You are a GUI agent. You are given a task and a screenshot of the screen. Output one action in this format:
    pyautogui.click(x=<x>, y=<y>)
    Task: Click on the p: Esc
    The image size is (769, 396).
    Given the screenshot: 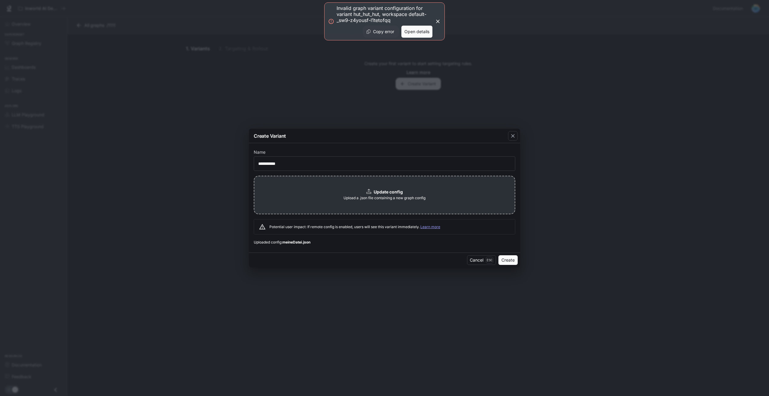 What is the action you would take?
    pyautogui.click(x=489, y=260)
    